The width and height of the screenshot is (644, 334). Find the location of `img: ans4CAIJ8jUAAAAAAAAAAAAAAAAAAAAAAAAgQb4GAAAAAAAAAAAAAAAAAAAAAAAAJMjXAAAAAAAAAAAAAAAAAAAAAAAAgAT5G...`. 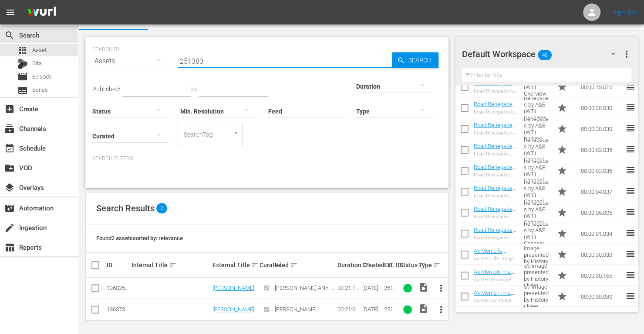

img: ans4CAIJ8jUAAAAAAAAAAAAAAAAAAAAAAAAgQb4GAAAAAAAAAAAAAAAAAAAAAAAAJMjXAAAAAAAAAAAAAAAAAAAAAAAAgAT5G... is located at coordinates (42, 12).